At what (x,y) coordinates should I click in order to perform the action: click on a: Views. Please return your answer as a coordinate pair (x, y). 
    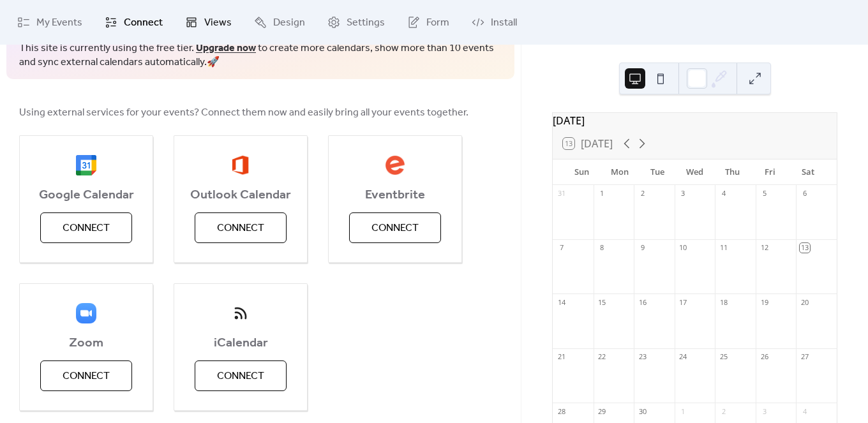
    Looking at the image, I should click on (208, 23).